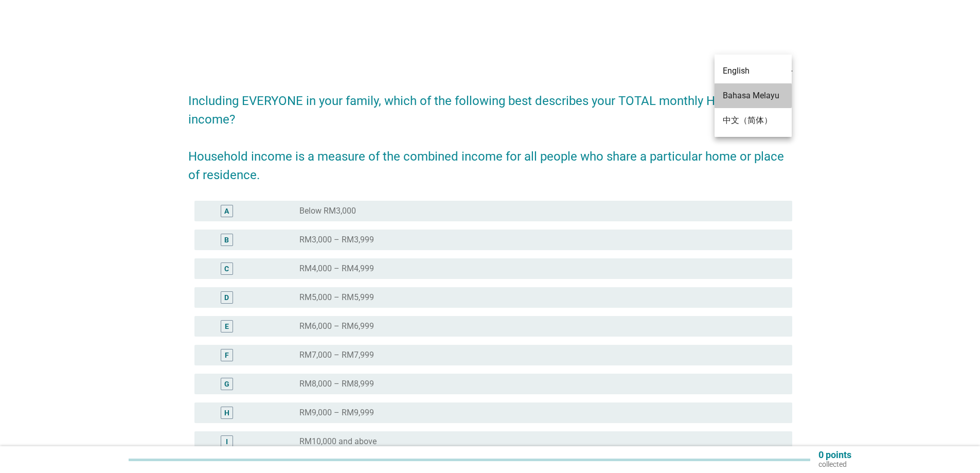 Image resolution: width=980 pixels, height=473 pixels. I want to click on label: RM3,000 – RM3,999, so click(336, 240).